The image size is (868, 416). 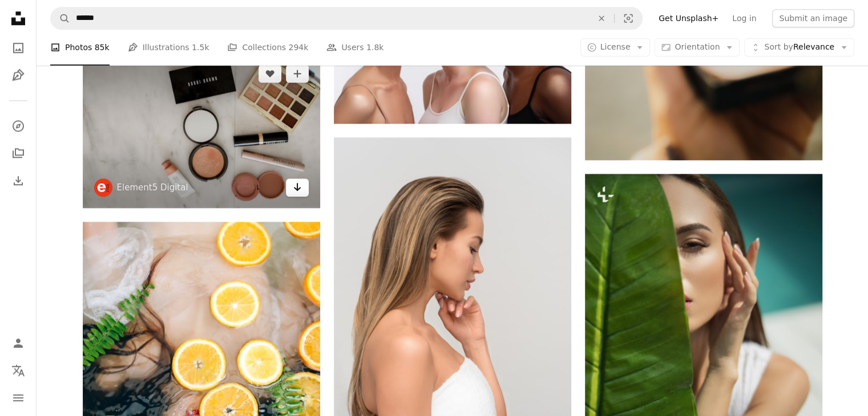 What do you see at coordinates (153, 188) in the screenshot?
I see `a: Element5 Digital` at bounding box center [153, 188].